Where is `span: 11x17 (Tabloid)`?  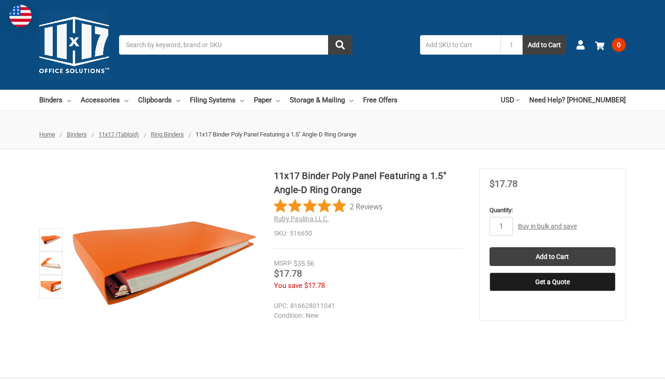 span: 11x17 (Tabloid) is located at coordinates (119, 134).